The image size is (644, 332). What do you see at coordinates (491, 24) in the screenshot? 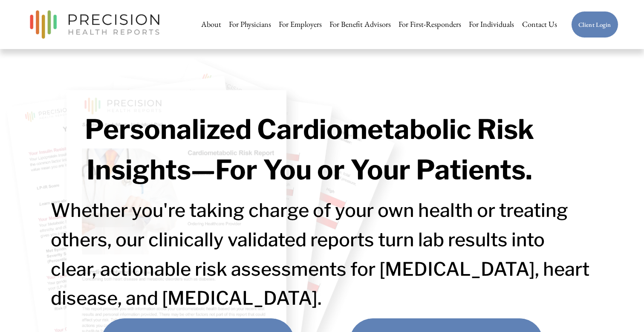
I see `a: For Individuals` at bounding box center [491, 24].